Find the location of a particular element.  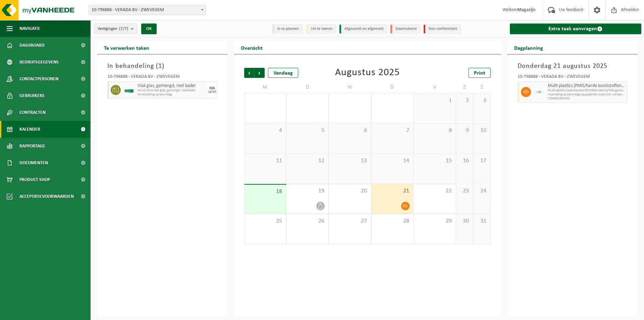

span: Documenten is located at coordinates (34, 163).